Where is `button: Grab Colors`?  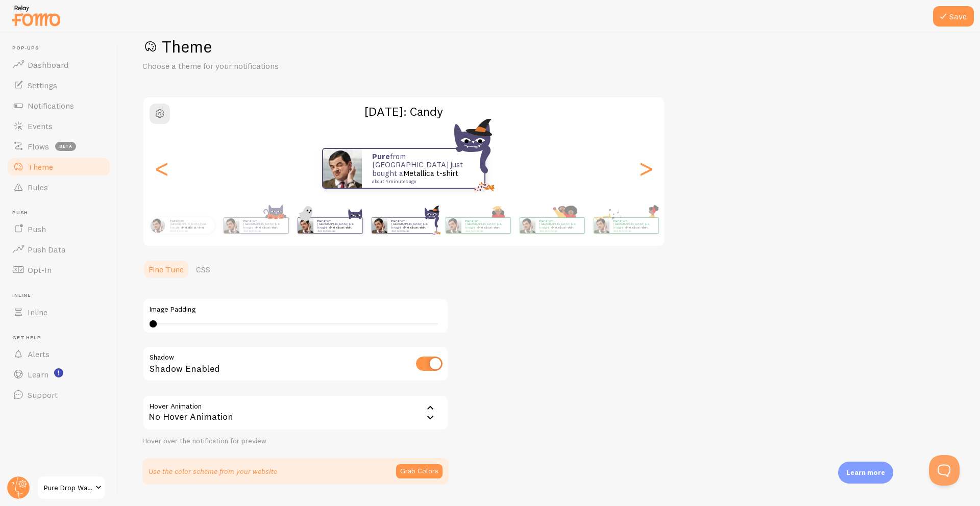 button: Grab Colors is located at coordinates (419, 471).